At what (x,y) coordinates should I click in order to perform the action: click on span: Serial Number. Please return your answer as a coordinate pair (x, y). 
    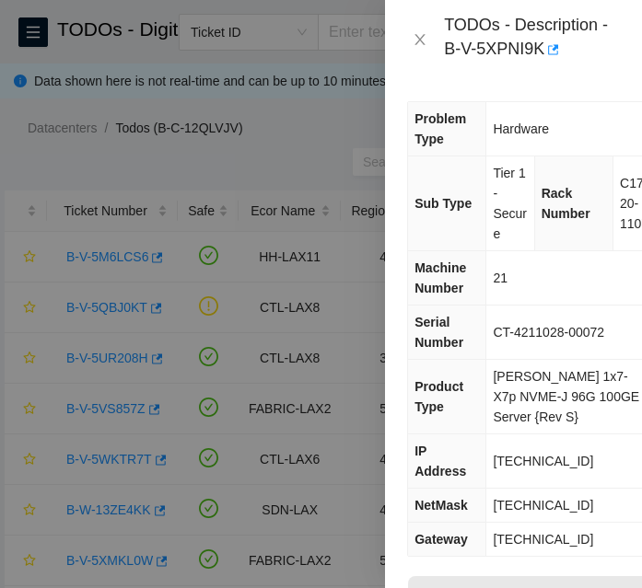
    Looking at the image, I should click on (438, 332).